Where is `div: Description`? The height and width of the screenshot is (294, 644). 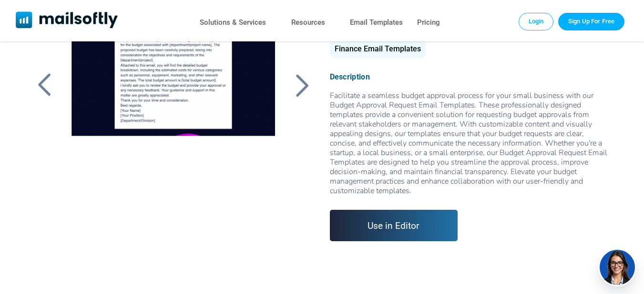
div: Description is located at coordinates (471, 76).